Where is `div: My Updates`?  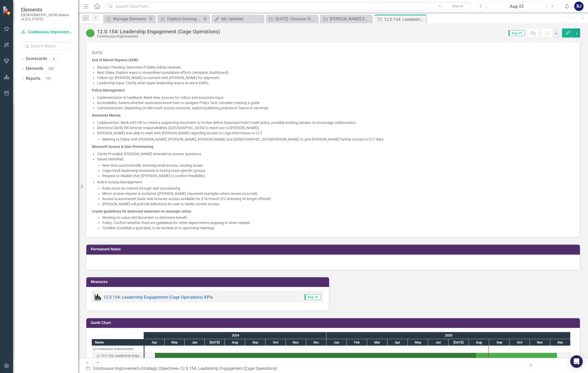
div: My Updates is located at coordinates (242, 19).